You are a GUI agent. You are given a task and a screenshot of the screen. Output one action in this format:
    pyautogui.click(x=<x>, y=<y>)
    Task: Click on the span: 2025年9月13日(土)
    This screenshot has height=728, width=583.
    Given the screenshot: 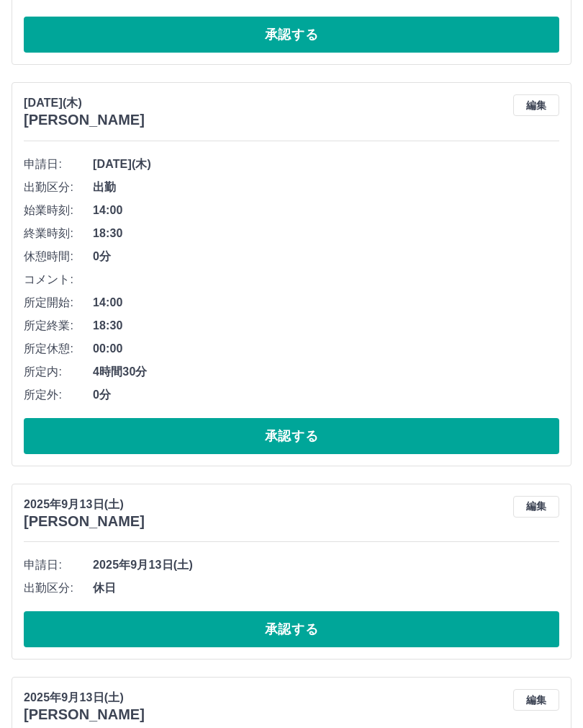 What is the action you would take?
    pyautogui.click(x=326, y=565)
    